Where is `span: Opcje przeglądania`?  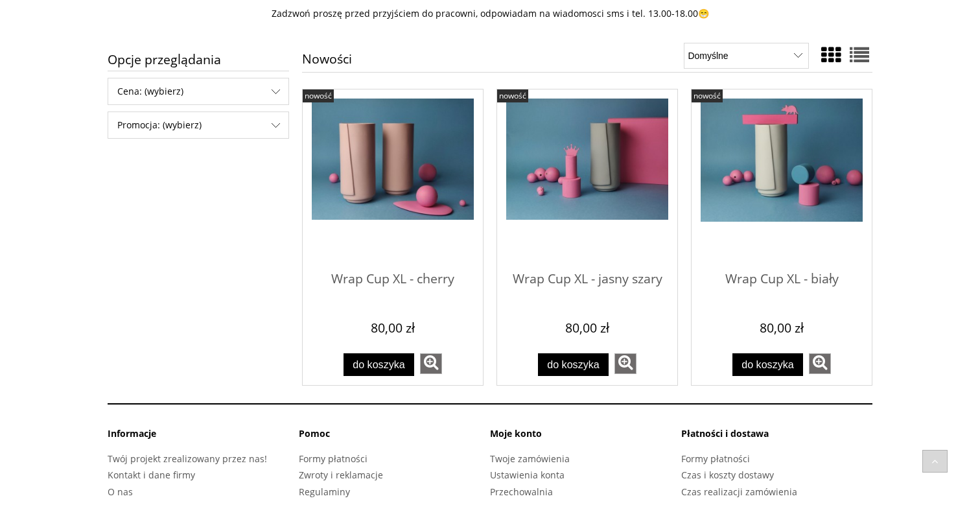
span: Opcje przeglądania is located at coordinates (199, 59).